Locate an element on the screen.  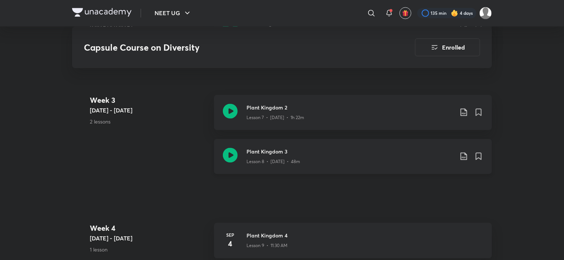
img: avatar is located at coordinates (405, 13).